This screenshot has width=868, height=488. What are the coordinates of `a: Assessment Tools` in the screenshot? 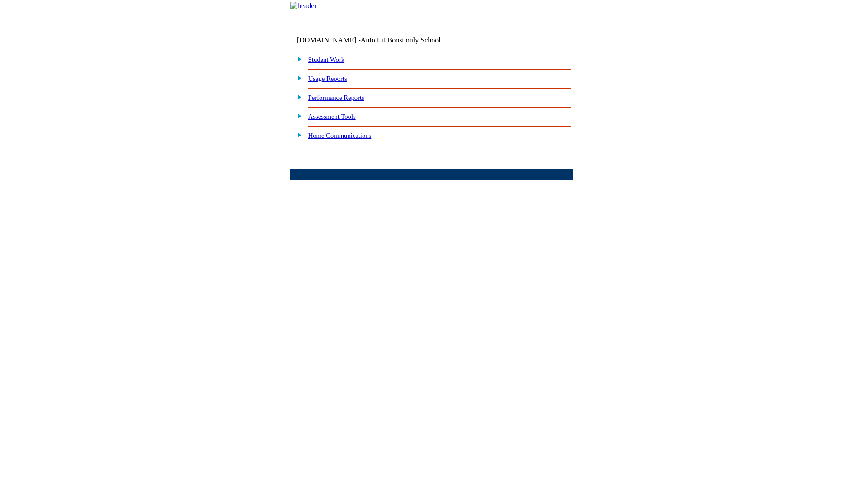 It's located at (332, 117).